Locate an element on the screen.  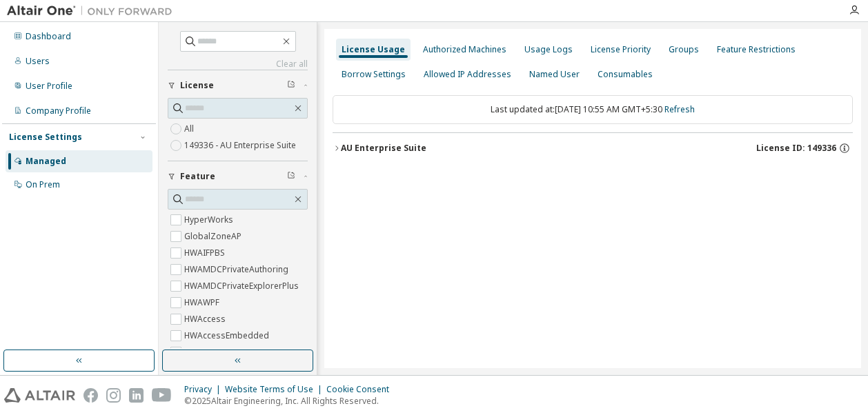
div: Company Profile is located at coordinates (58, 111).